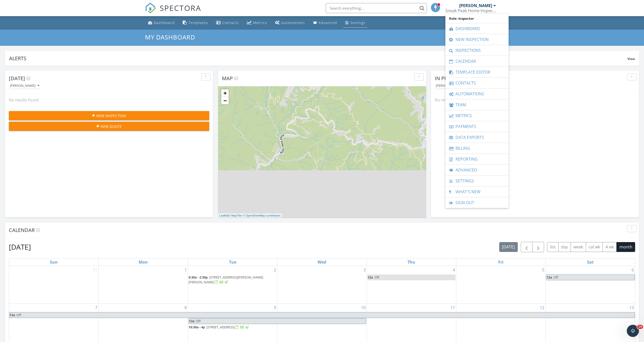 This screenshot has width=644, height=342. I want to click on button: month, so click(626, 247).